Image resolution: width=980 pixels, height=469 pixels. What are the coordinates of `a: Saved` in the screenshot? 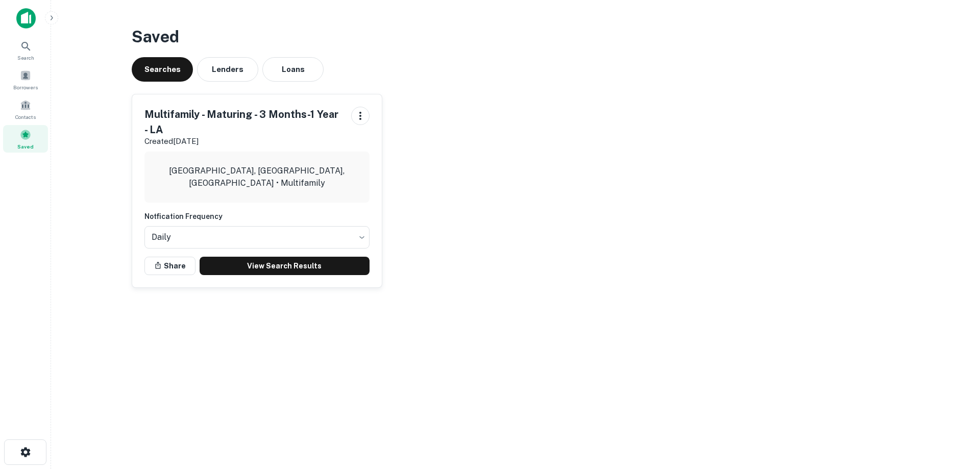 It's located at (26, 139).